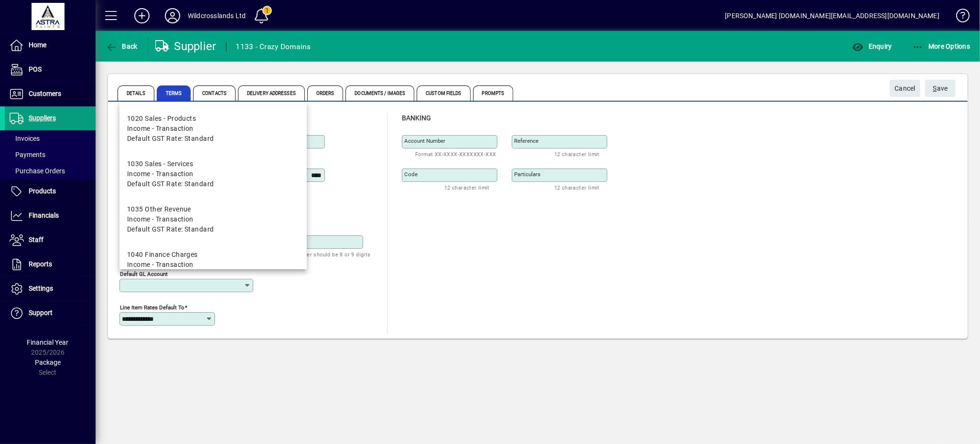 This screenshot has height=444, width=980. I want to click on button: Add, so click(142, 16).